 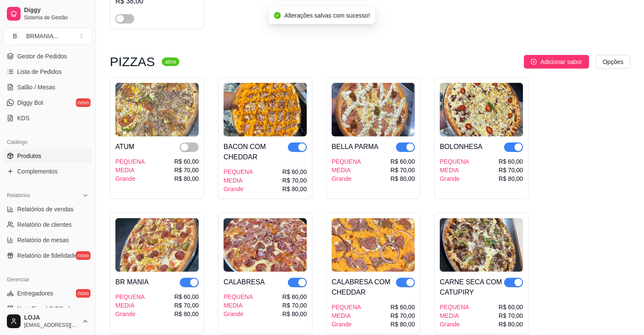 What do you see at coordinates (48, 279) in the screenshot?
I see `div: Gerenciar` at bounding box center [48, 279].